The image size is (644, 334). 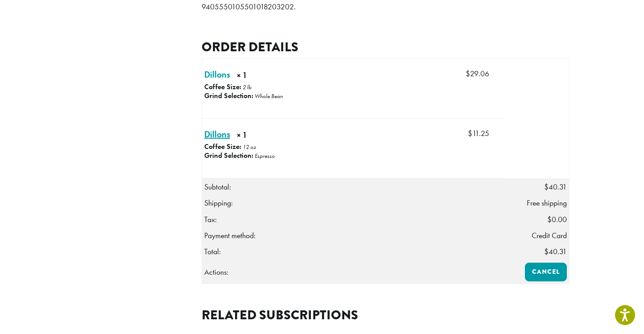 What do you see at coordinates (537, 236) in the screenshot?
I see `td: Credit Card` at bounding box center [537, 236].